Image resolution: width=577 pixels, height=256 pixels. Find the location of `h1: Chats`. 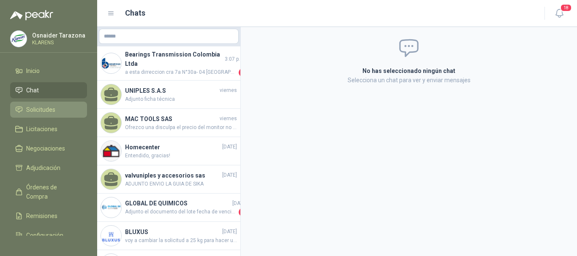

h1: Chats is located at coordinates (135, 13).